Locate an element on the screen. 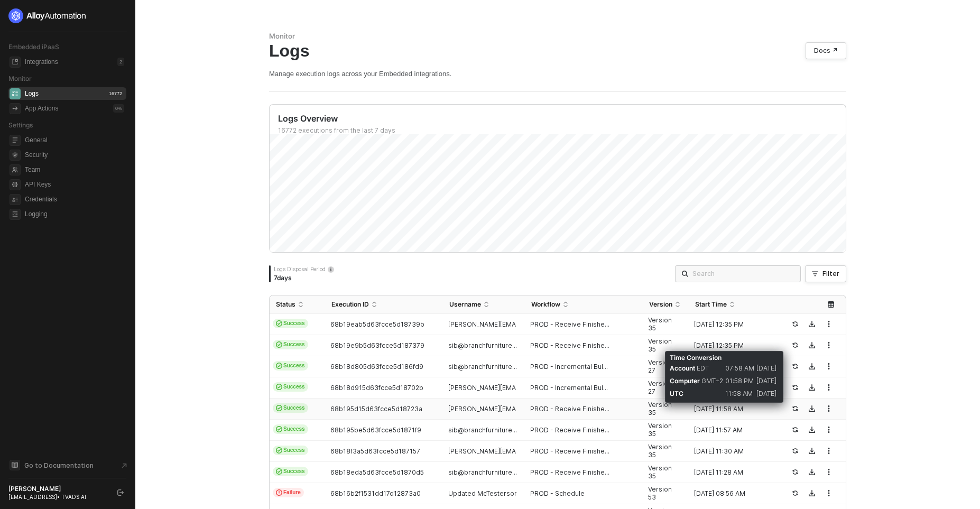 The image size is (980, 509). span: General is located at coordinates (75, 140).